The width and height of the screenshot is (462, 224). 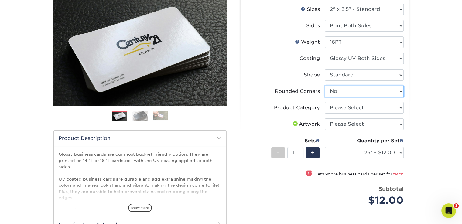 I want to click on strong: Subtotal, so click(x=391, y=189).